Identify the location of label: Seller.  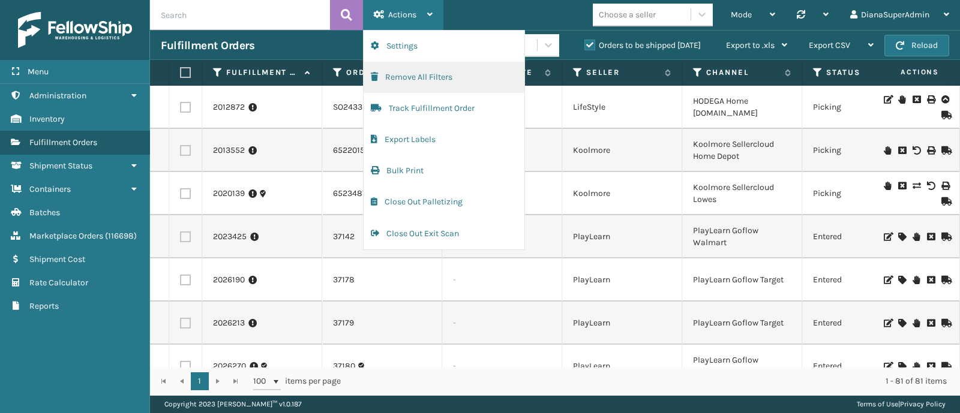
(622, 73).